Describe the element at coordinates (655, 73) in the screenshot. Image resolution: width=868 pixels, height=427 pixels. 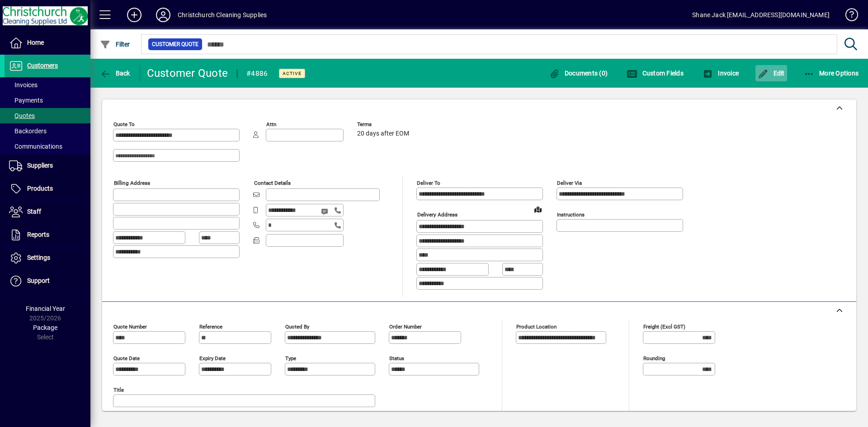
I see `span: Custom Fields` at that location.